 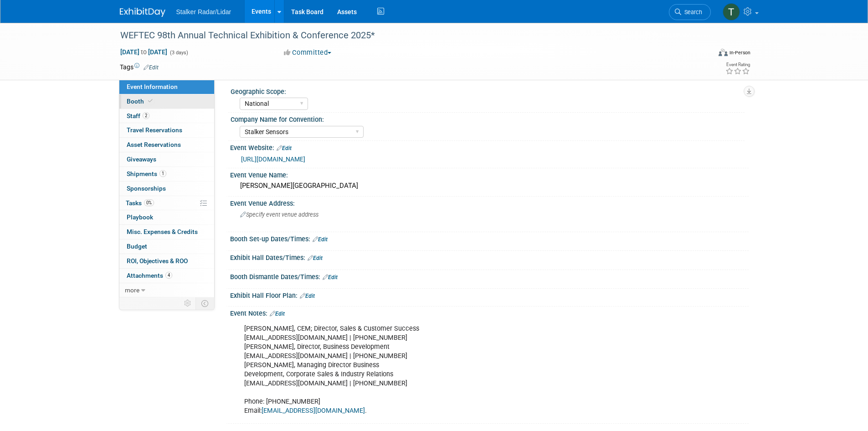 What do you see at coordinates (144, 52) in the screenshot?
I see `span: to` at bounding box center [144, 52].